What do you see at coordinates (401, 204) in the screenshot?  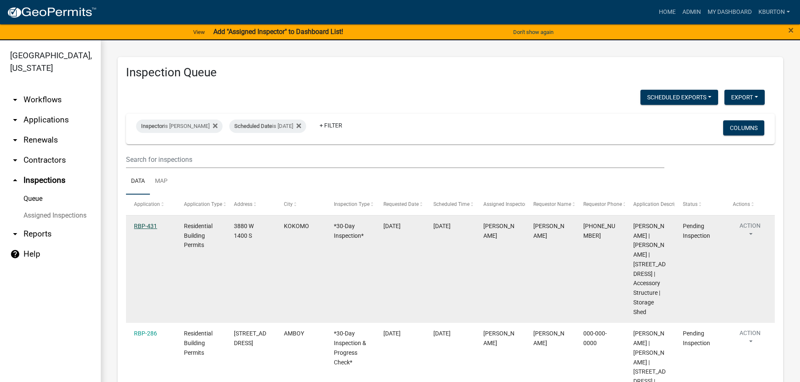 I see `span: Requested Date` at bounding box center [401, 204].